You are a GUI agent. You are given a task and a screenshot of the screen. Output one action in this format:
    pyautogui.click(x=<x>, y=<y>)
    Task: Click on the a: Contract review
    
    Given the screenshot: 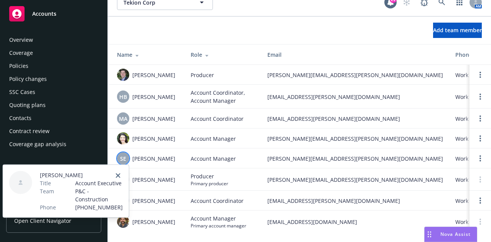 What is the action you would take?
    pyautogui.click(x=54, y=131)
    